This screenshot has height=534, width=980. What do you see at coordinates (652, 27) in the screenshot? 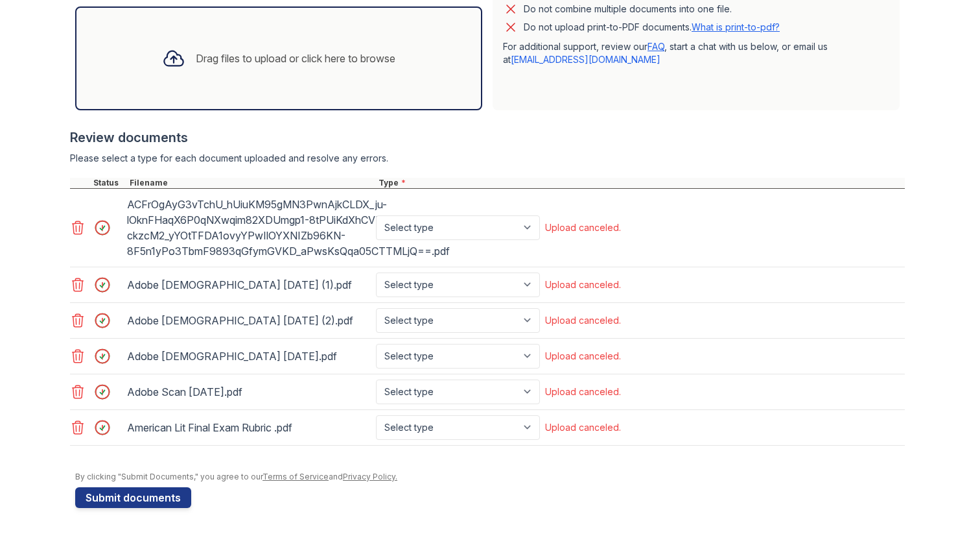
I see `p: Do not upload print-to-PDF documents.` at bounding box center [652, 27].